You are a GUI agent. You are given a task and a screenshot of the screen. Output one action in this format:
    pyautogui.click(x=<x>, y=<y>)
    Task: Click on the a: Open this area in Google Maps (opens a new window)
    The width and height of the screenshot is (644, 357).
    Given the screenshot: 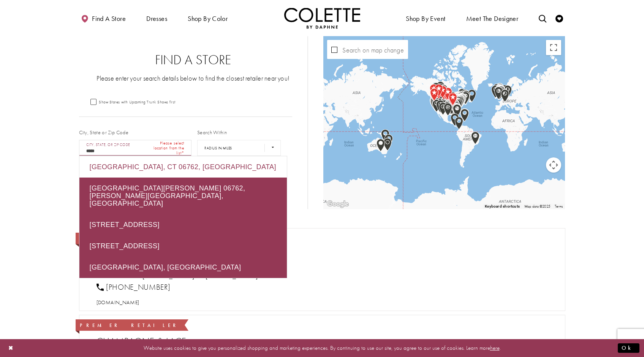 What is the action you would take?
    pyautogui.click(x=338, y=204)
    